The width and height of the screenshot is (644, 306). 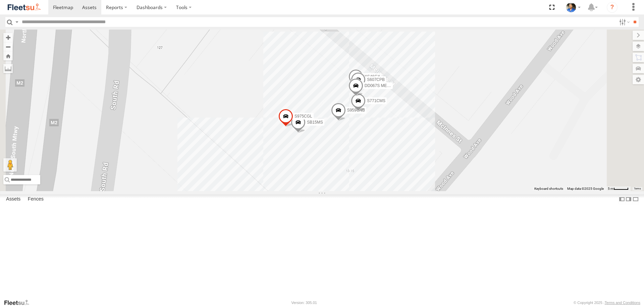 What do you see at coordinates (549, 189) in the screenshot?
I see `button: Keyboard shortcuts` at bounding box center [549, 189].